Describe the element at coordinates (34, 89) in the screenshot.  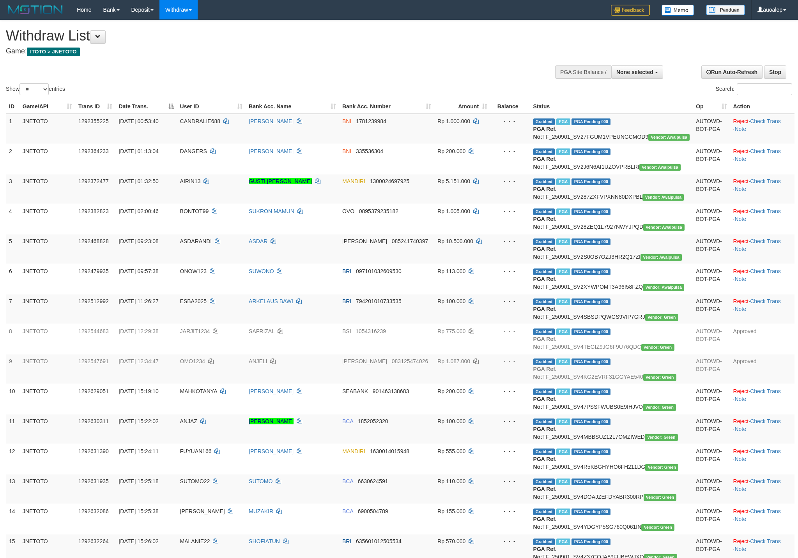
I see `select: Showentries` at that location.